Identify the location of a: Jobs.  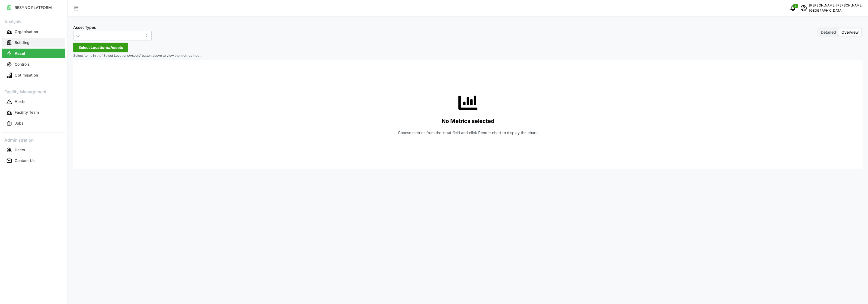
(33, 123).